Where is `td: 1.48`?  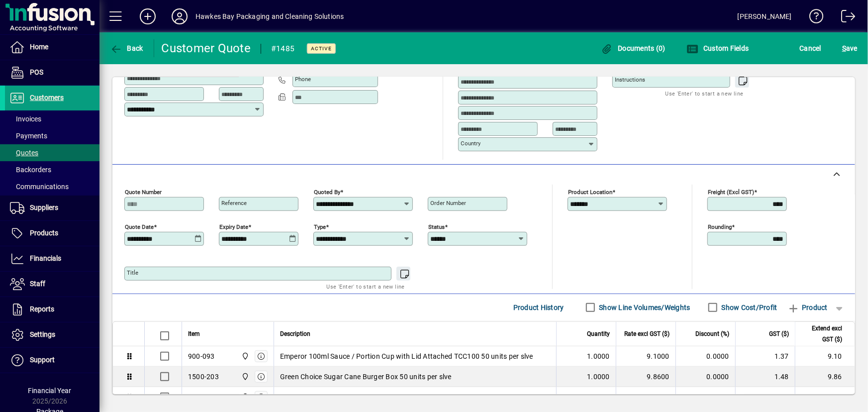 td: 1.48 is located at coordinates (765, 377).